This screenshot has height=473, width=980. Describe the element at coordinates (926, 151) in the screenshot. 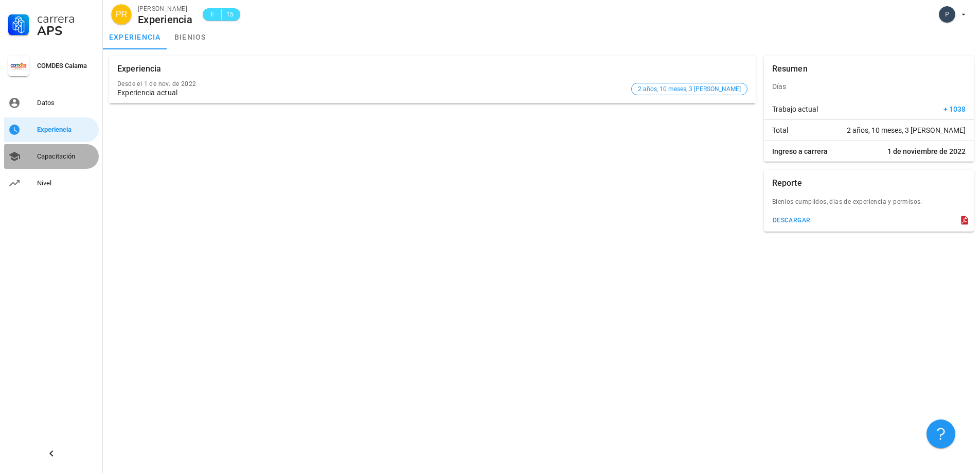

I see `span: 1 de noviembre de 2022` at that location.